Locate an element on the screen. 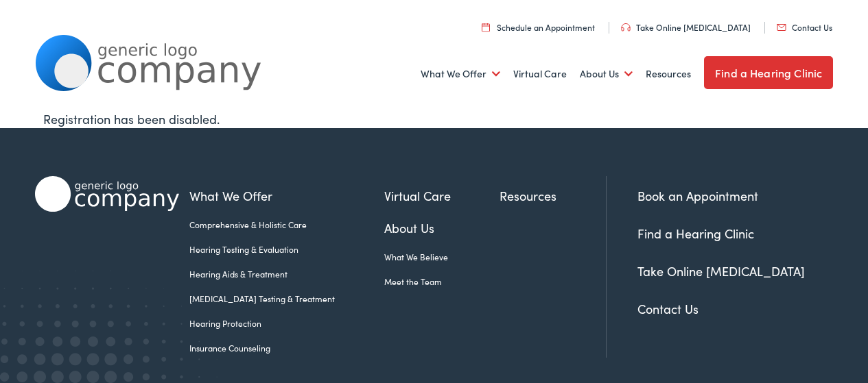 This screenshot has height=383, width=868. a: Book an Appointment is located at coordinates (698, 195).